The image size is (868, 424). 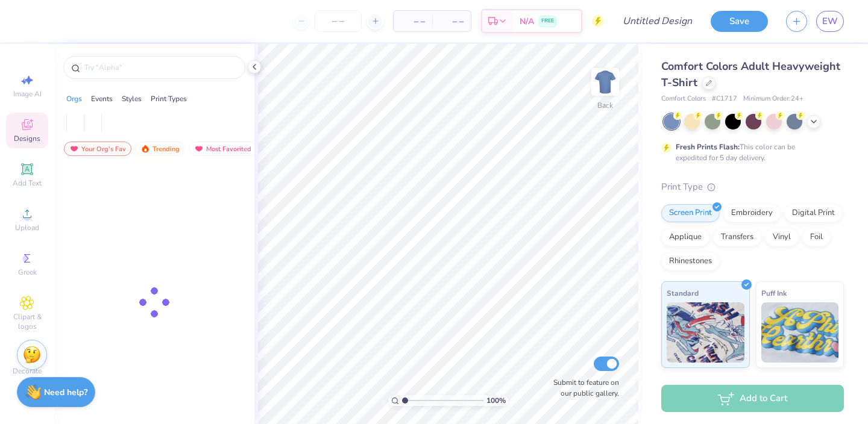 I want to click on input: Try "Alpha", so click(x=160, y=67).